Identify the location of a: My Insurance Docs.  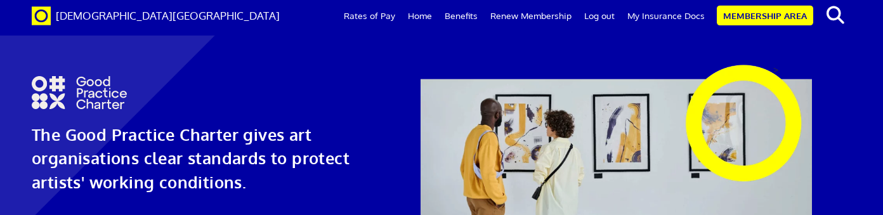
(666, 16).